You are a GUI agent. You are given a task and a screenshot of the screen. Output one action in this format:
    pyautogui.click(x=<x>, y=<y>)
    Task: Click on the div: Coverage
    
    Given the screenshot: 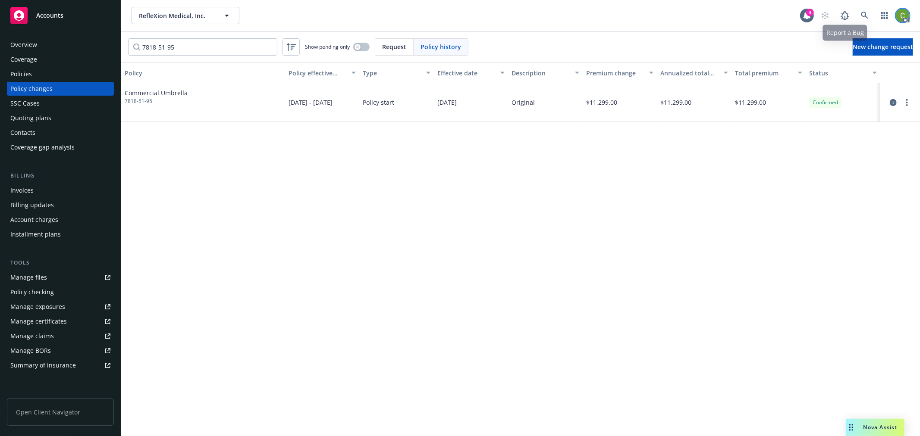 What is the action you would take?
    pyautogui.click(x=24, y=59)
    